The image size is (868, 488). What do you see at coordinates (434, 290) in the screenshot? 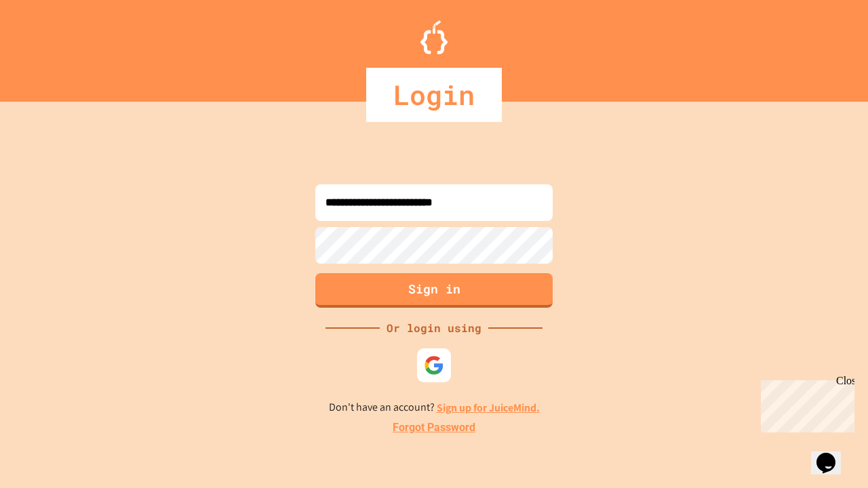
I see `button: Sign in` at bounding box center [434, 290].